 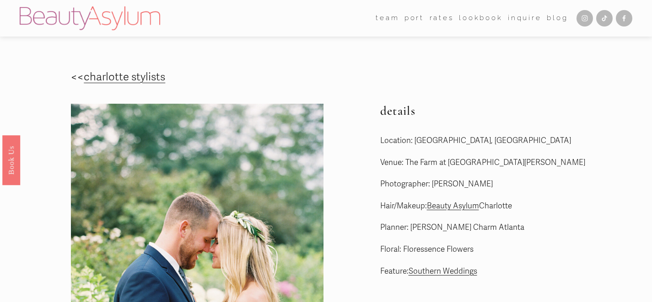 What do you see at coordinates (441, 18) in the screenshot?
I see `a: Rates` at bounding box center [441, 18].